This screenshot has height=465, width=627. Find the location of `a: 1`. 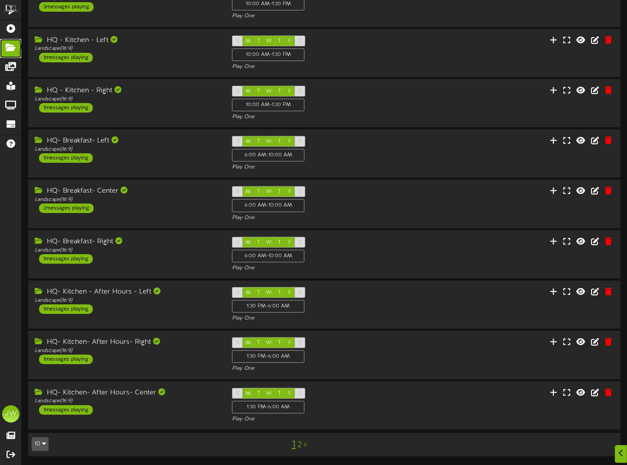

a: 1 is located at coordinates (293, 445).